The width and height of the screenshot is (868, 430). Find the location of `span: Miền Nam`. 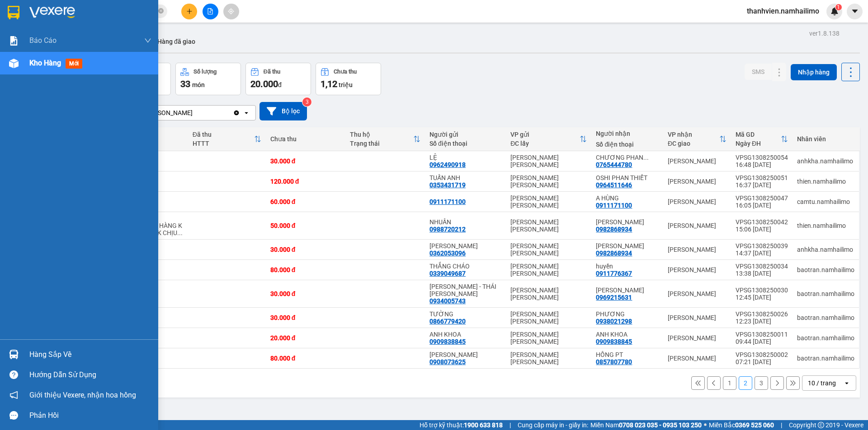

span: Miền Nam is located at coordinates (646, 426).